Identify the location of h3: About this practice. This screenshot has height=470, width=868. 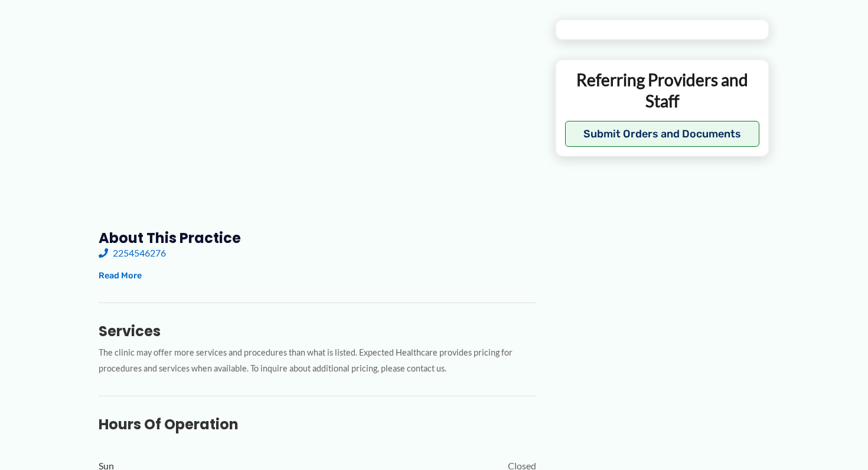
(317, 237).